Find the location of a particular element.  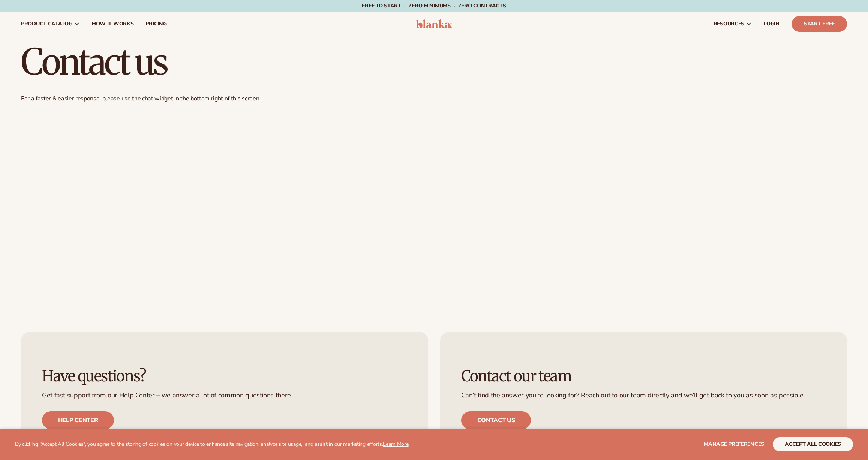

a: Learn More is located at coordinates (396, 444).